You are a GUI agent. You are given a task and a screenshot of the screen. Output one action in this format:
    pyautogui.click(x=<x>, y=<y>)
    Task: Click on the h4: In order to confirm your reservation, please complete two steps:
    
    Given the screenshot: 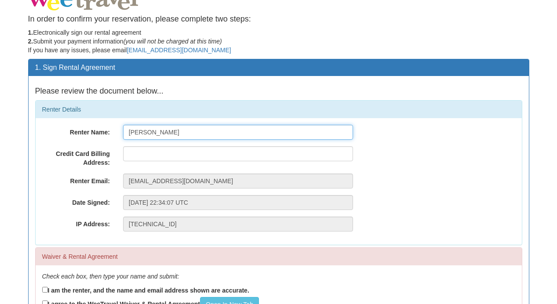 What is the action you would take?
    pyautogui.click(x=279, y=19)
    